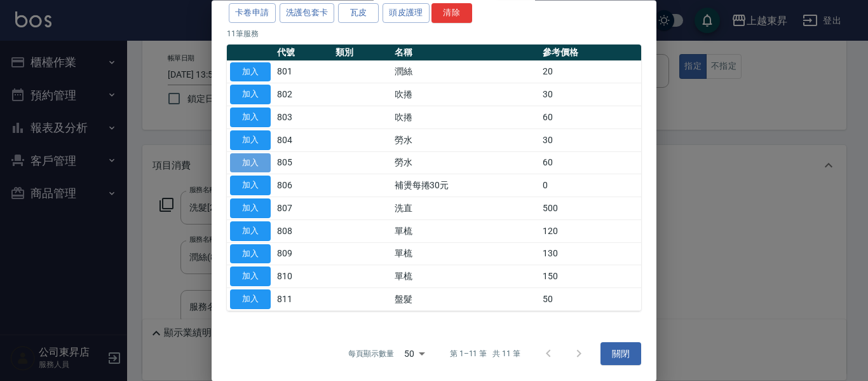 Image resolution: width=868 pixels, height=381 pixels. Describe the element at coordinates (452, 13) in the screenshot. I see `button: 清除` at that location.